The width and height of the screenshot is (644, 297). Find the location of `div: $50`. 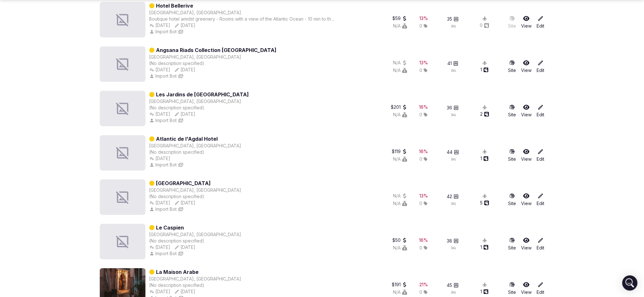

div: $50 is located at coordinates (400, 241).